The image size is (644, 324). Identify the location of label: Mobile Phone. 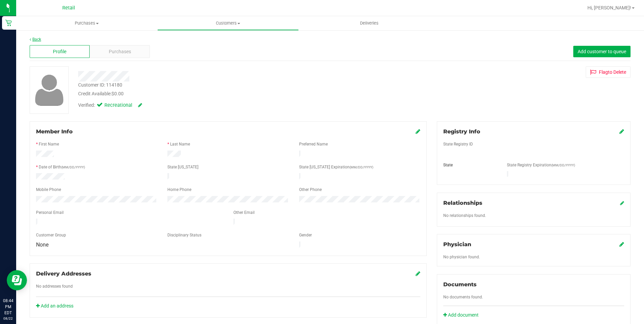
(48, 190).